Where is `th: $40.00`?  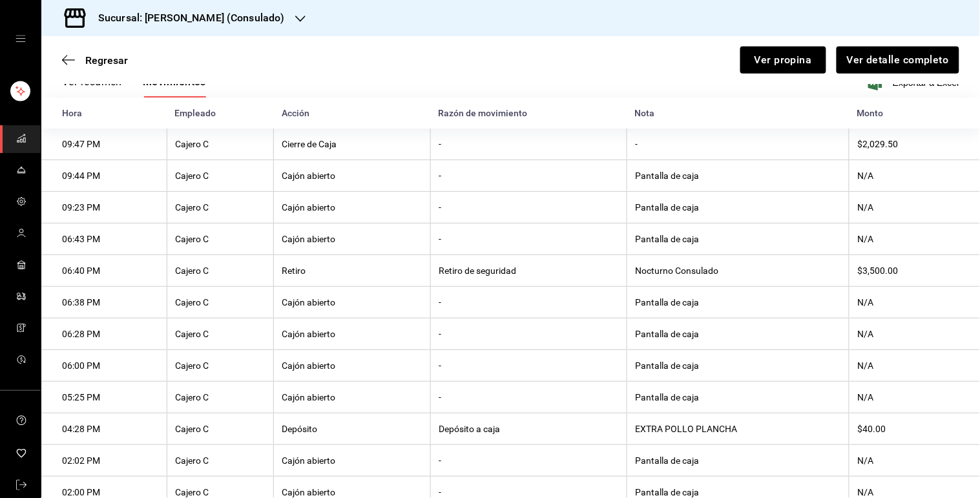
th: $40.00 is located at coordinates (914, 428).